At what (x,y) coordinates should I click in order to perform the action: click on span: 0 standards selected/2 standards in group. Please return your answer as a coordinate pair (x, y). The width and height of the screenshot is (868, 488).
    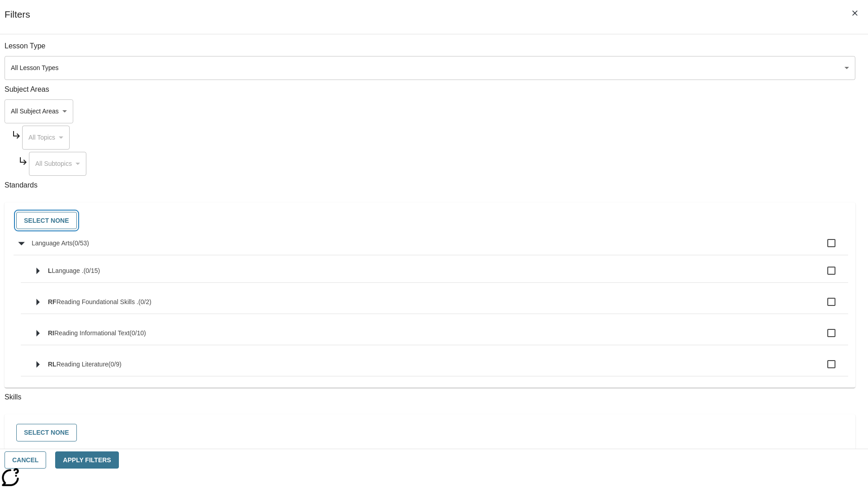
    Looking at the image, I should click on (144, 302).